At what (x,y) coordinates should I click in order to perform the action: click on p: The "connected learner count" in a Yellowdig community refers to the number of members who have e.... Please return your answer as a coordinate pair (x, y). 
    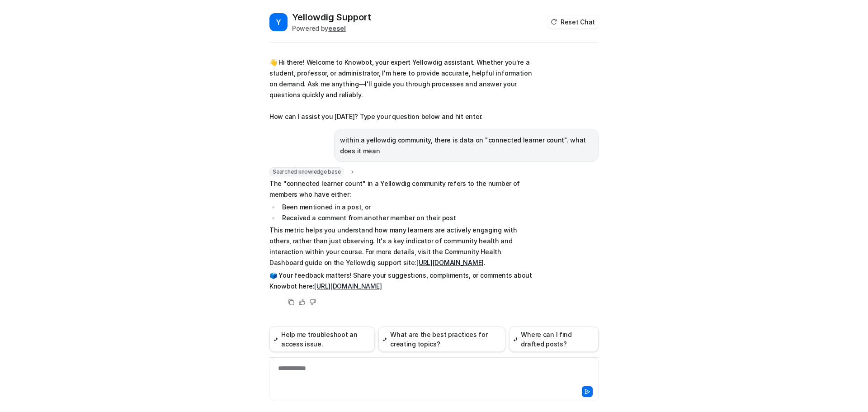
    Looking at the image, I should click on (402, 189).